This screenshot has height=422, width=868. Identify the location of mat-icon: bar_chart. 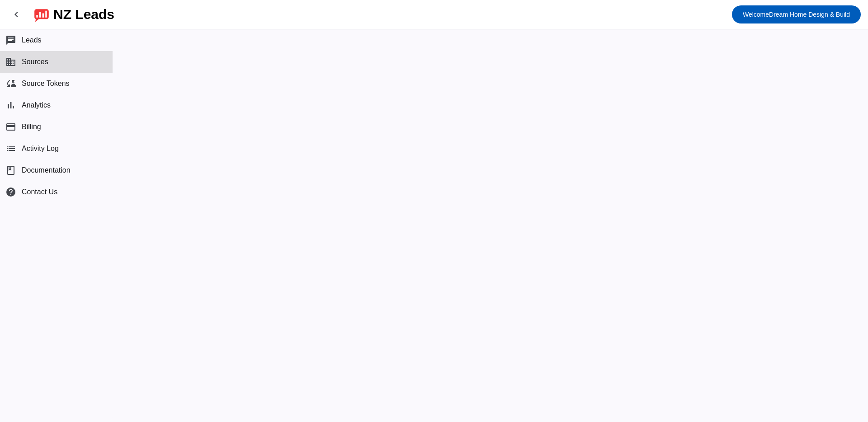
(11, 105).